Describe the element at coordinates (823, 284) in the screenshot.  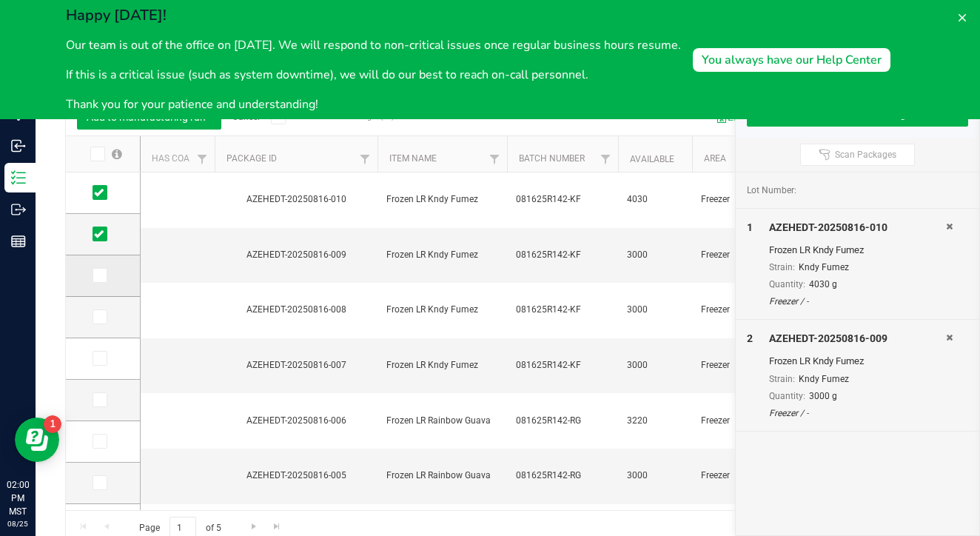
I see `span: 4030 g` at that location.